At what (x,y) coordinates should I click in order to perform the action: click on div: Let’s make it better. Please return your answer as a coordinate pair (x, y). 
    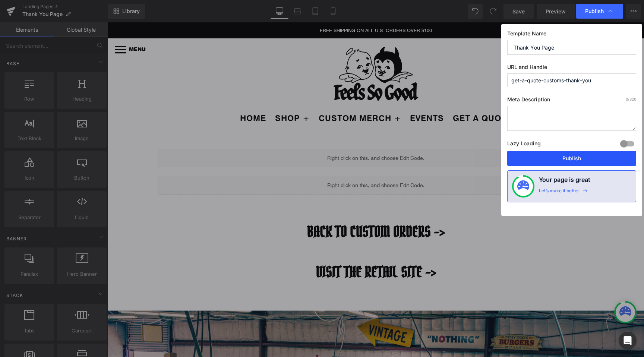
    Looking at the image, I should click on (559, 193).